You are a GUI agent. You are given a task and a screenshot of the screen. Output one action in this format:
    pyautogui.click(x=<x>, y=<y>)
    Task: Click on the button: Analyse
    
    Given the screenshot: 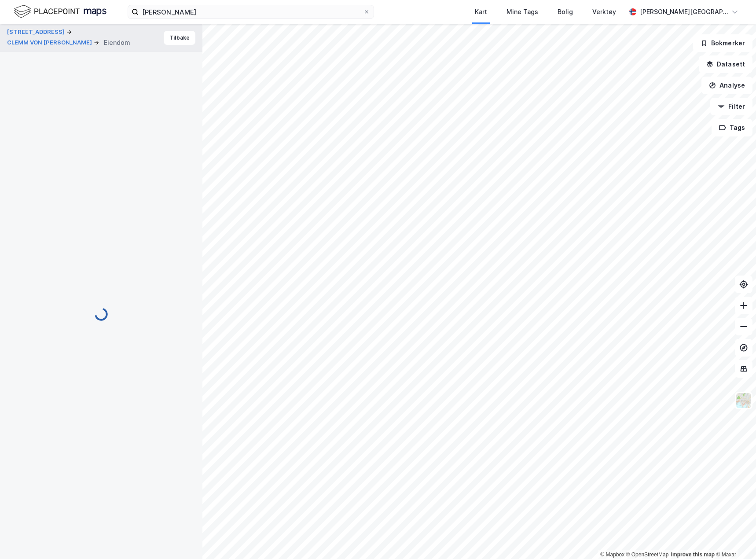 What is the action you would take?
    pyautogui.click(x=727, y=86)
    